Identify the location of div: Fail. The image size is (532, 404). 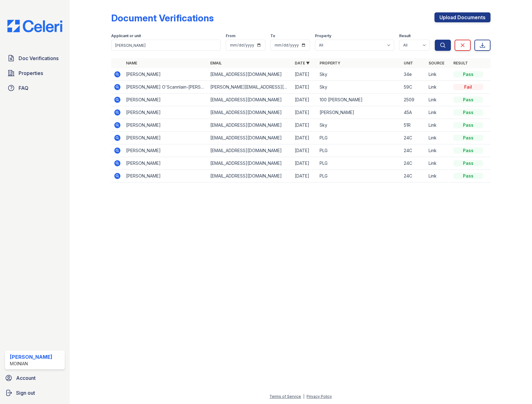
(468, 87).